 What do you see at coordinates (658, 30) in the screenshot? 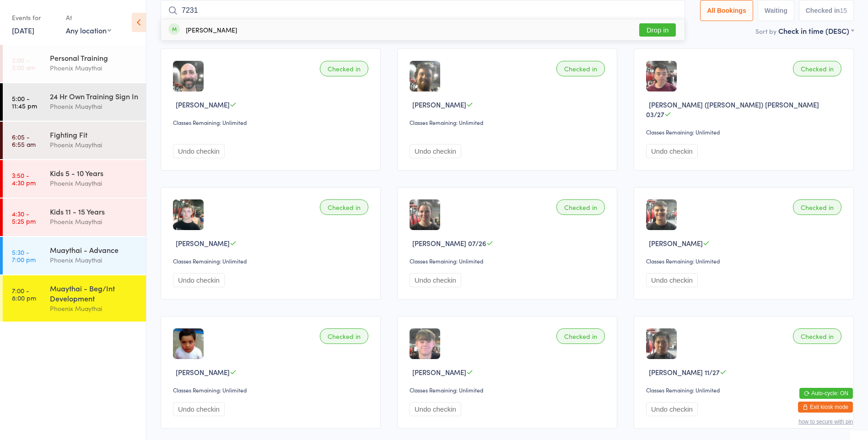
I see `button: Drop in` at bounding box center [658, 30].